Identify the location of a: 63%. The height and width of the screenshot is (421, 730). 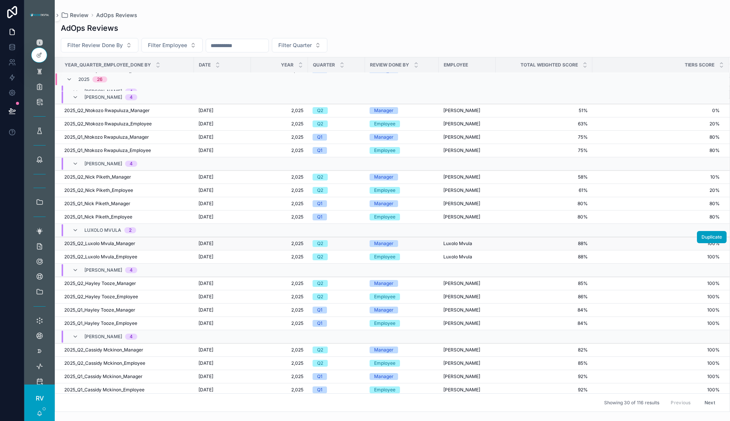
(544, 124).